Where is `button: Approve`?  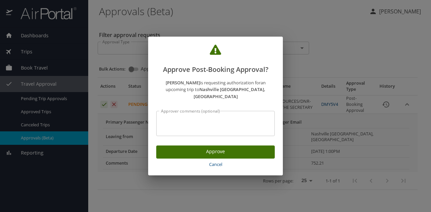
button: Approve is located at coordinates (215, 152).